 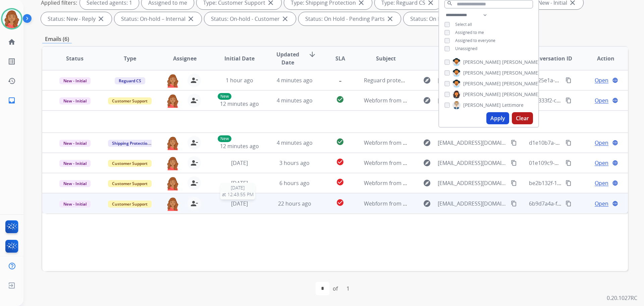 What do you see at coordinates (12, 81) in the screenshot?
I see `mat-icon: history` at bounding box center [12, 81].